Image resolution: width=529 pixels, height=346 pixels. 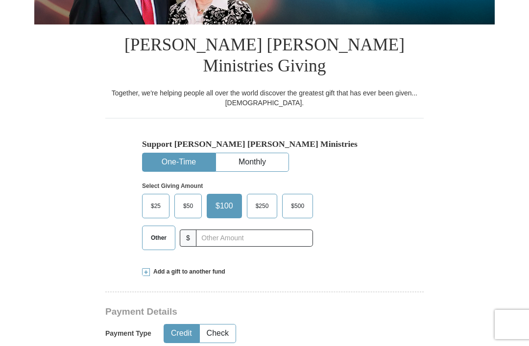 I want to click on input: Other Amount, so click(x=254, y=238).